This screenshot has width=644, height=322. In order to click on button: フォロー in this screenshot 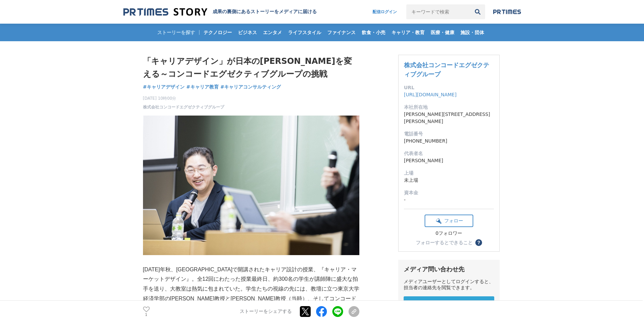, I will do `click(449, 221)`.